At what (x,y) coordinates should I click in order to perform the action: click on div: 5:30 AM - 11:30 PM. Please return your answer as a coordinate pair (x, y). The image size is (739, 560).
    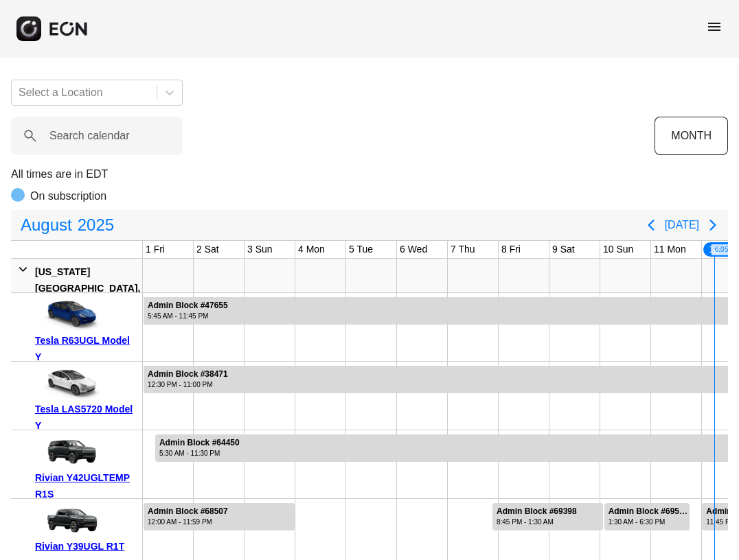
    Looking at the image, I should click on (199, 453).